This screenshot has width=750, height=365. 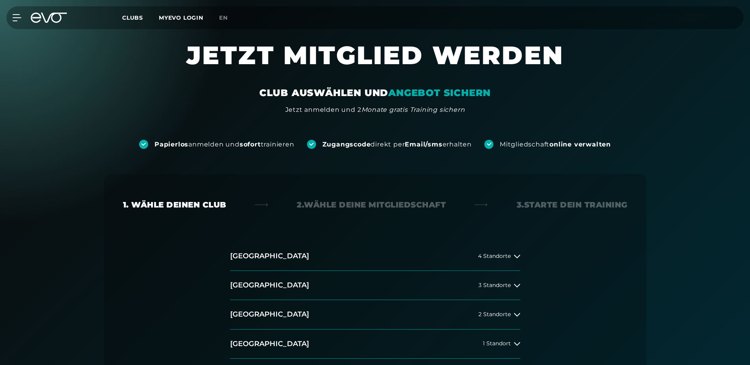 What do you see at coordinates (413, 110) in the screenshot?
I see `em: Monate gratis Training sichern` at bounding box center [413, 110].